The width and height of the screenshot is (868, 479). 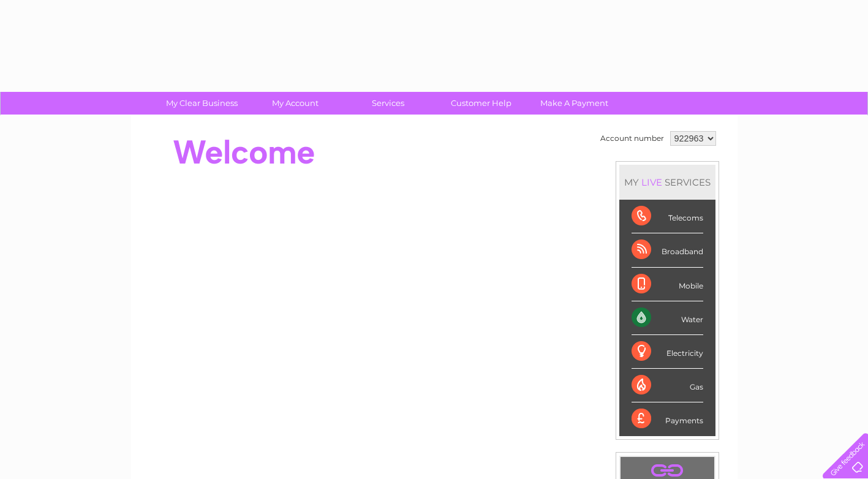 I want to click on div: LIVE, so click(x=652, y=182).